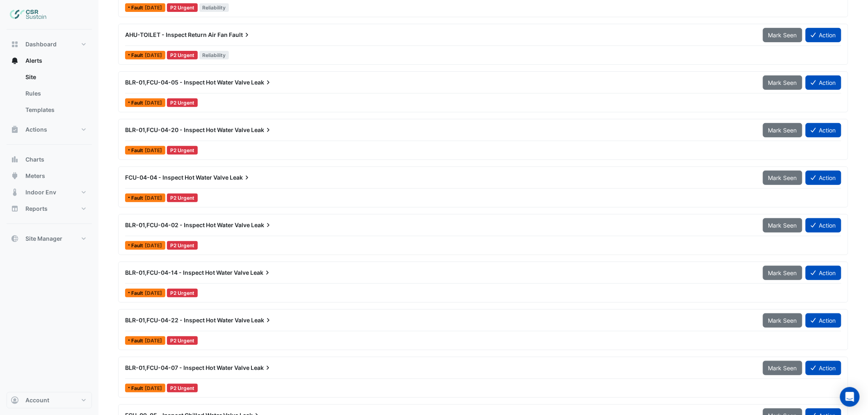 Image resolution: width=868 pixels, height=415 pixels. I want to click on app-icon: Alerts, so click(15, 61).